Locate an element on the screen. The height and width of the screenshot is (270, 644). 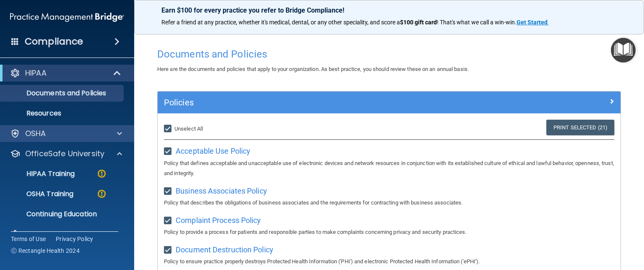
span: Here are the documents and policies that apply to your organization. As best practice, you should... is located at coordinates (313, 69).